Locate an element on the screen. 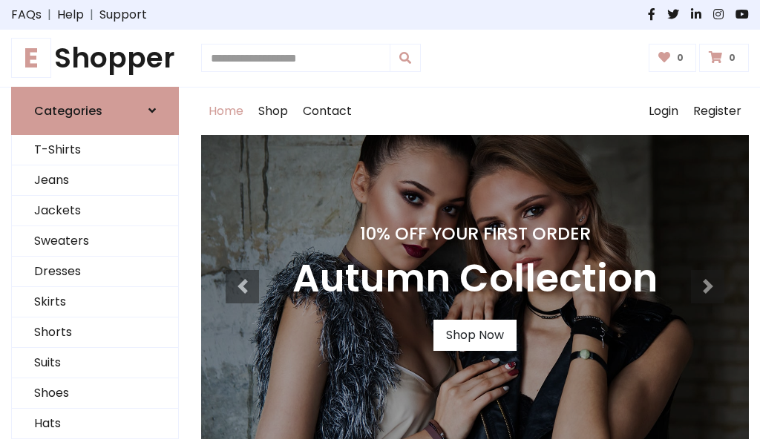 This screenshot has height=448, width=760. a: Jackets is located at coordinates (95, 211).